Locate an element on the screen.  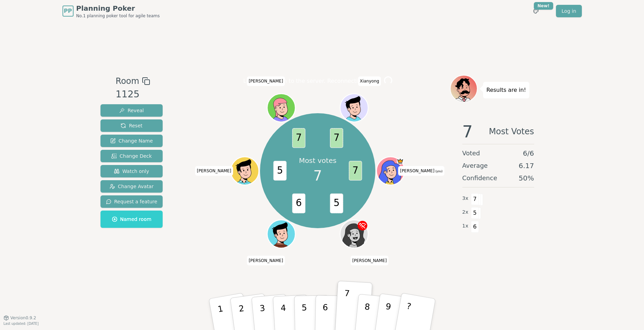
button: Change Avatar is located at coordinates (131, 186).